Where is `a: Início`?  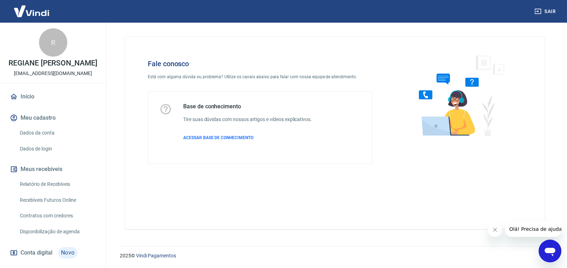
a: Início is located at coordinates (53, 97).